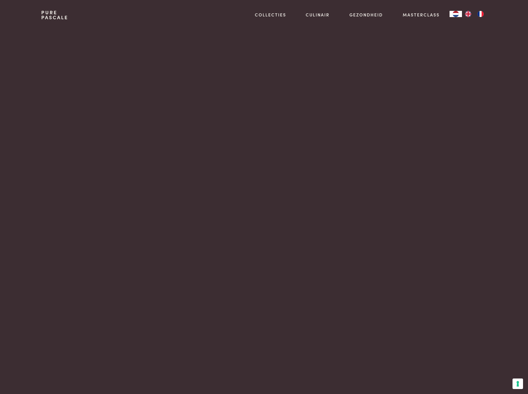  I want to click on aside: Language selected: Nederlands, so click(468, 14).